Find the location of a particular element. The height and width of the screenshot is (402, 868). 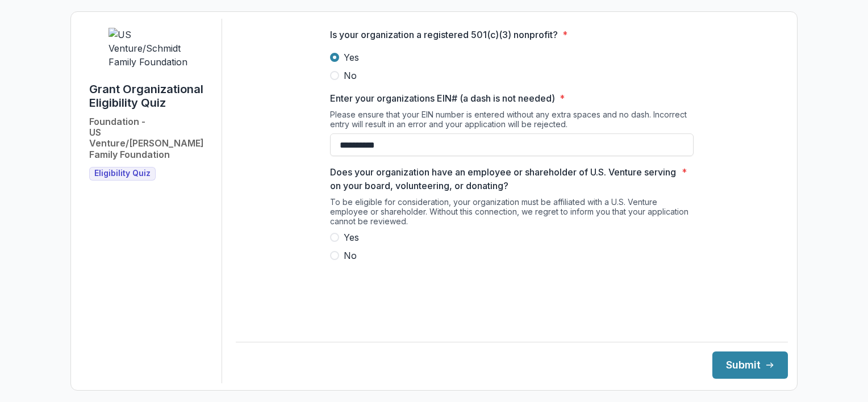

span: Eligibility Quiz is located at coordinates (122, 173).